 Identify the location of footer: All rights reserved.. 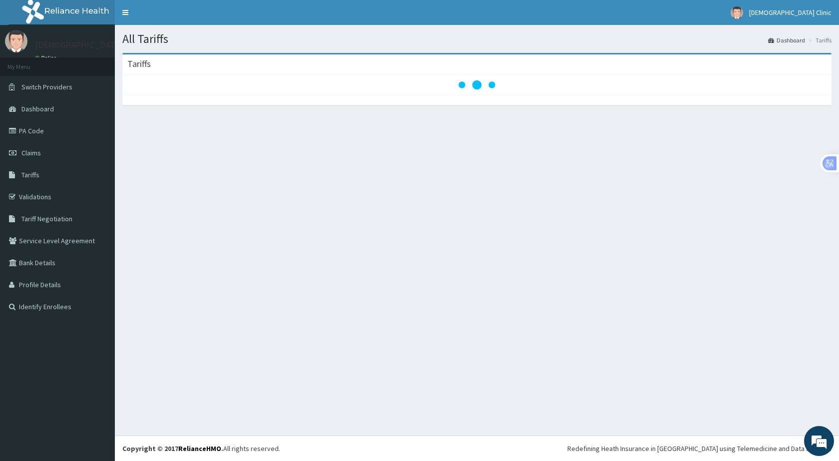
(477, 448).